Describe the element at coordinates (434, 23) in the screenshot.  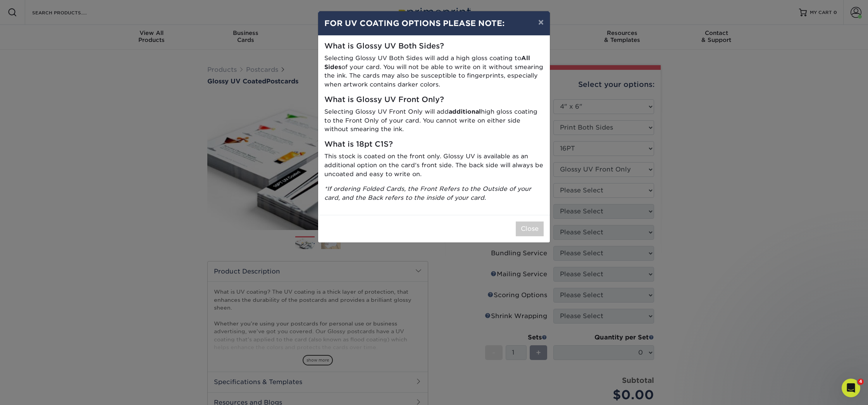
I see `h4: FOR UV COATING OPTIONS PLEASE NOTE:` at that location.